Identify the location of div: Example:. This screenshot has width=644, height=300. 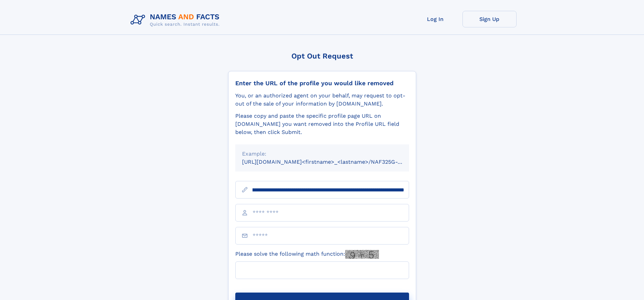
(322, 154).